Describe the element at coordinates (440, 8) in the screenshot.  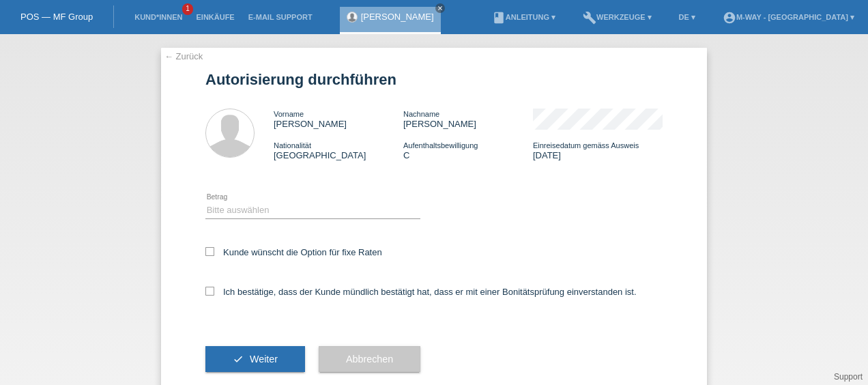
I see `i: close` at that location.